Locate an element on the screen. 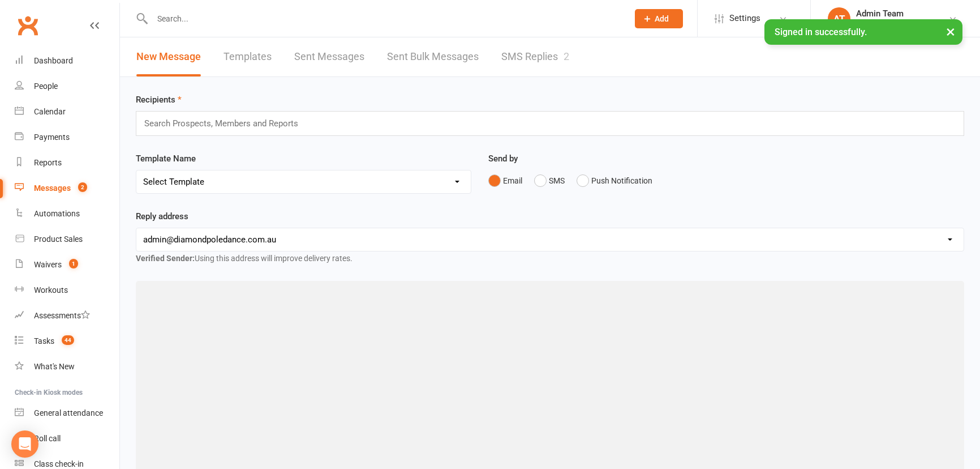 The height and width of the screenshot is (469, 980). div: People is located at coordinates (46, 86).